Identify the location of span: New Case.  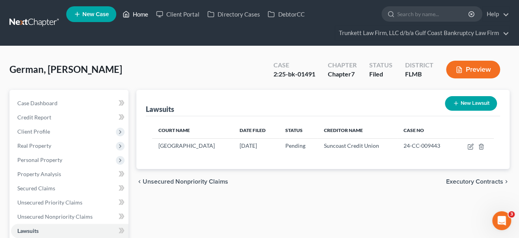
(95, 14).